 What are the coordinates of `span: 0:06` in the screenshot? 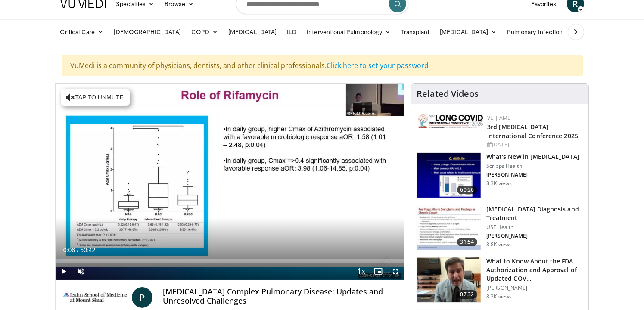 It's located at (69, 250).